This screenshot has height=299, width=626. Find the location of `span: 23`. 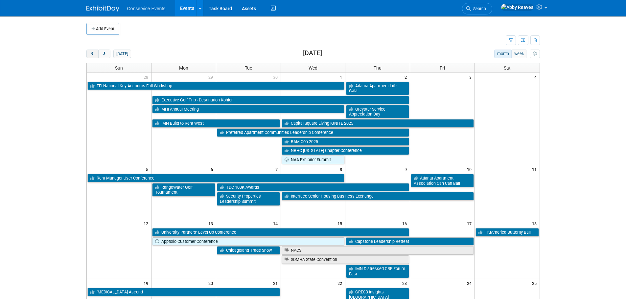

span: 23 is located at coordinates (406, 283).